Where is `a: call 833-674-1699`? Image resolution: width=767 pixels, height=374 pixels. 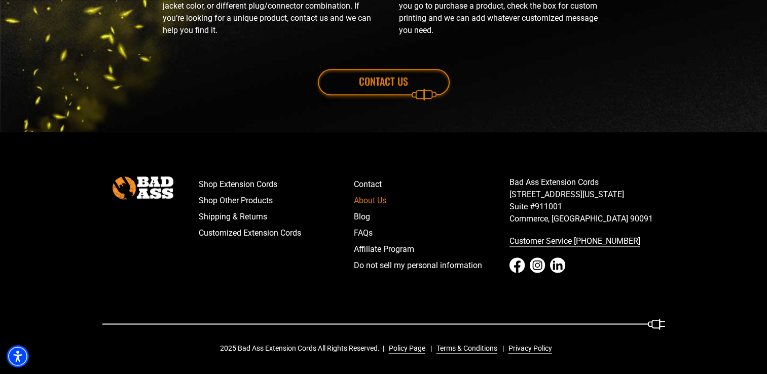 a: call 833-674-1699 is located at coordinates (587, 241).